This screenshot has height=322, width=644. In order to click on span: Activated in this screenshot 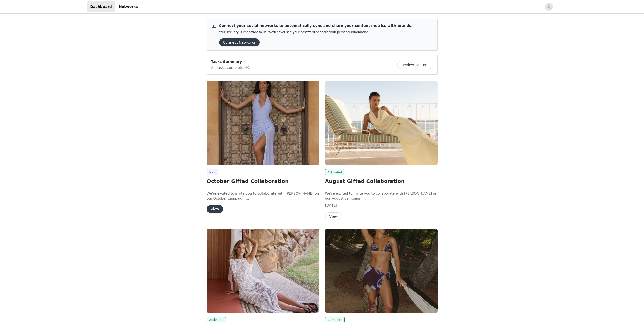, I will do `click(335, 172)`.